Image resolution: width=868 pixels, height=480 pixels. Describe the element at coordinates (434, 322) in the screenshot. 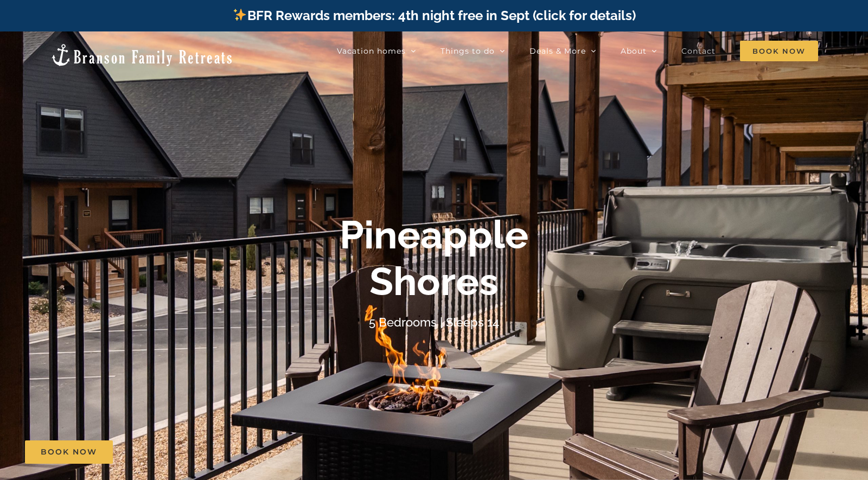

I see `h4: 5 Bedrooms | Sleeps 14` at that location.